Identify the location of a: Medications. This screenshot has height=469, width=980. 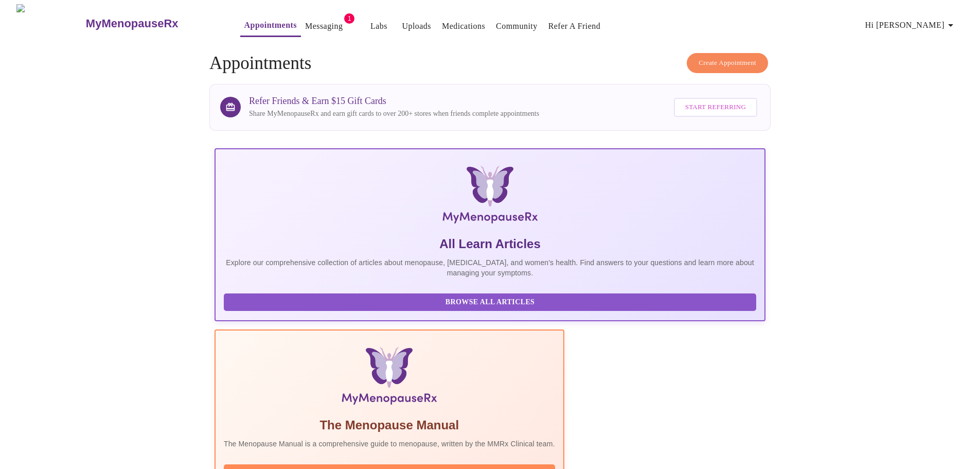
(463, 26).